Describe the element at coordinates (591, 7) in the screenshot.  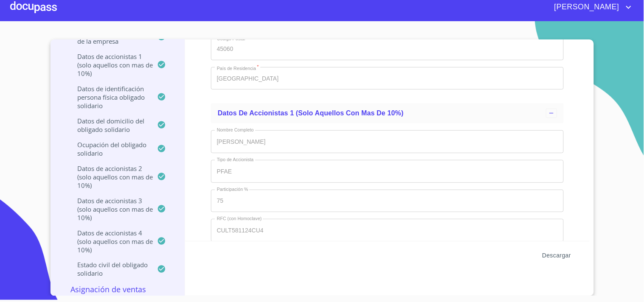
I see `button: account of current user` at that location.